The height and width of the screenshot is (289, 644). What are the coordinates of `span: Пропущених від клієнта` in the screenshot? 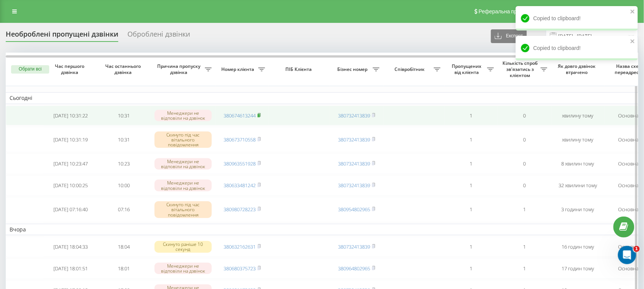 It's located at (468, 69).